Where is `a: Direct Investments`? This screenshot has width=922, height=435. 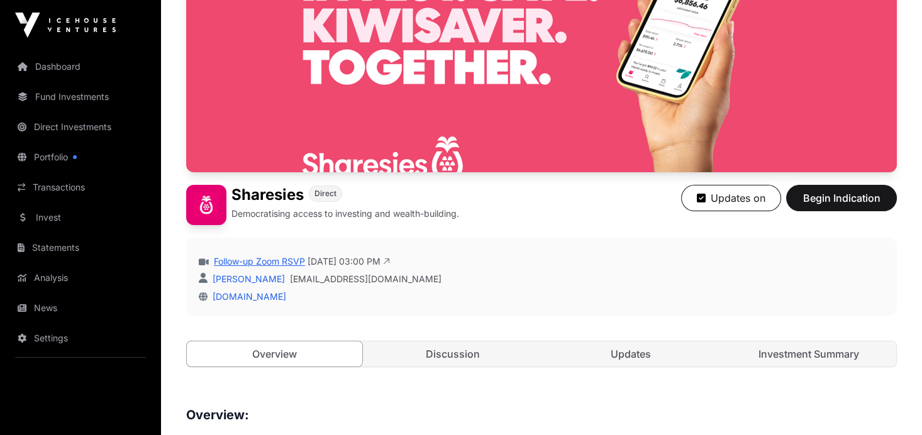 a: Direct Investments is located at coordinates (80, 127).